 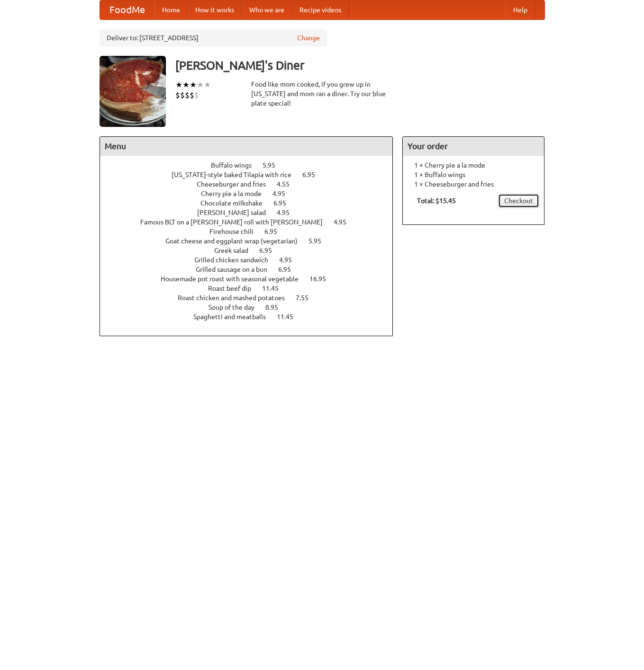 What do you see at coordinates (253, 232) in the screenshot?
I see `a: Firehouse chili 6.95` at bounding box center [253, 232].